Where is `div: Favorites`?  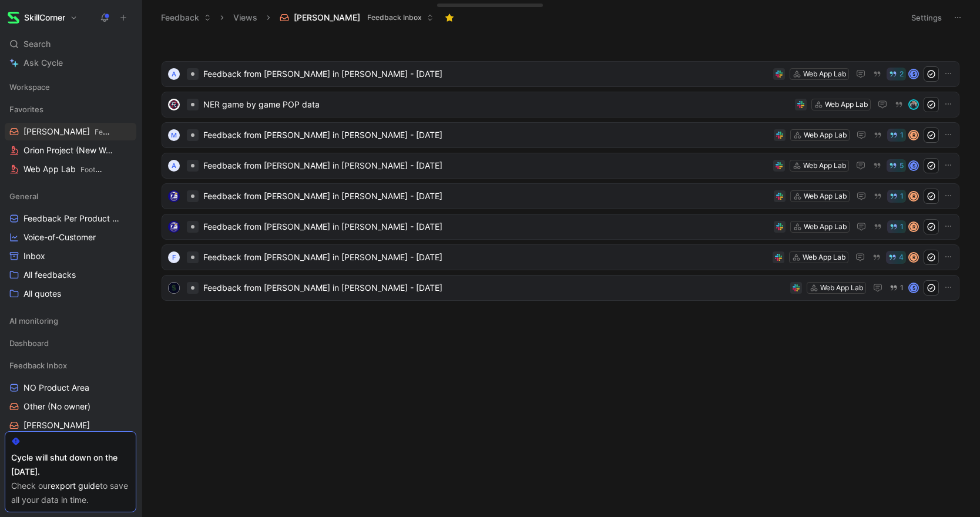
div: Favorites is located at coordinates (71, 109).